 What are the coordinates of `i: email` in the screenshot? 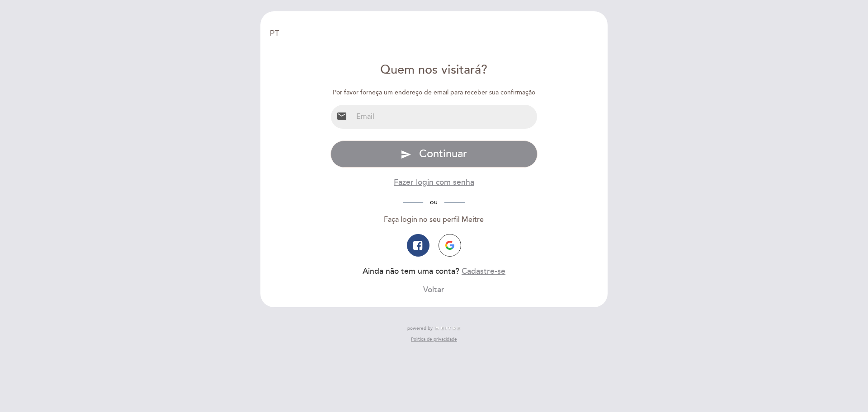 It's located at (342, 116).